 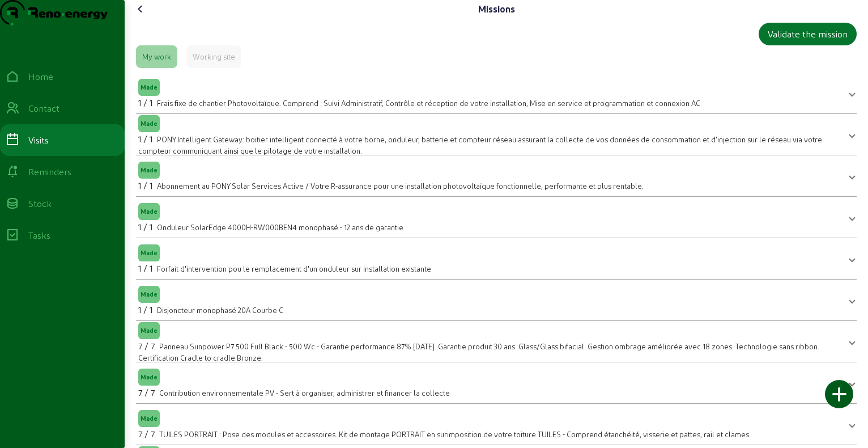 What do you see at coordinates (220, 310) in the screenshot?
I see `span: Disjoncteur monophasé 20A Courbe C` at bounding box center [220, 310].